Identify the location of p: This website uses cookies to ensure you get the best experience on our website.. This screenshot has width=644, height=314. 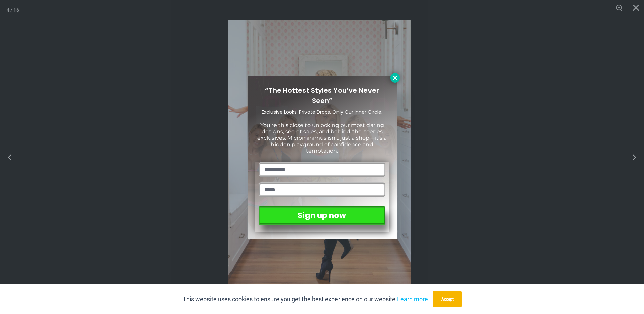
(305, 300).